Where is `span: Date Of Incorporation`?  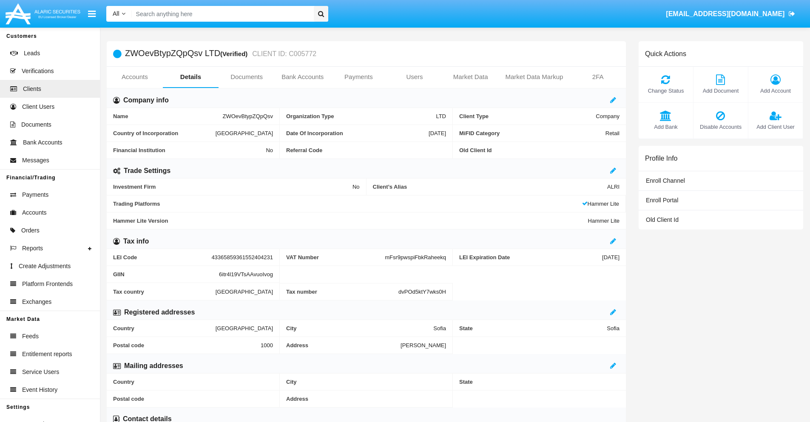
span: Date Of Incorporation is located at coordinates (357, 133).